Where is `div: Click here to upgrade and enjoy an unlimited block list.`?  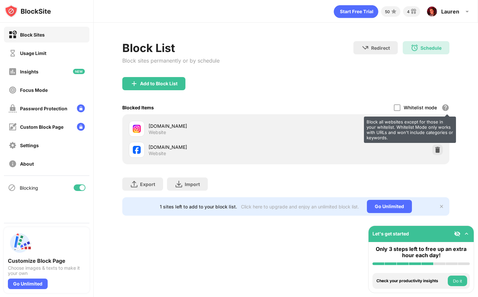 div: Click here to upgrade and enjoy an unlimited block list. is located at coordinates (300, 206).